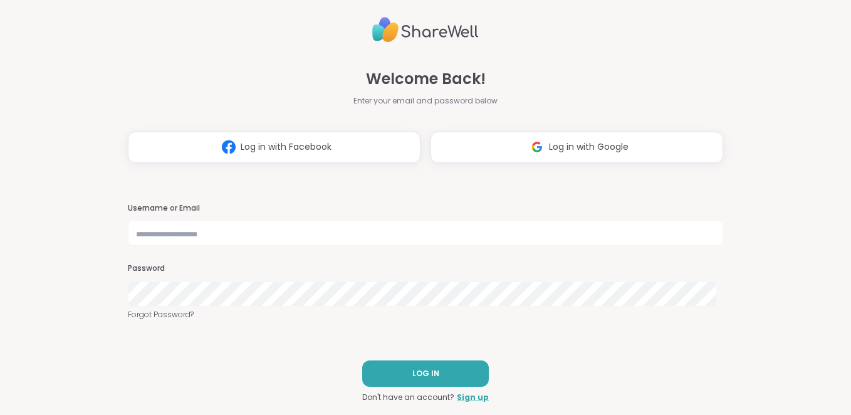 The image size is (851, 415). What do you see at coordinates (286, 147) in the screenshot?
I see `span: Log in with Facebook` at bounding box center [286, 147].